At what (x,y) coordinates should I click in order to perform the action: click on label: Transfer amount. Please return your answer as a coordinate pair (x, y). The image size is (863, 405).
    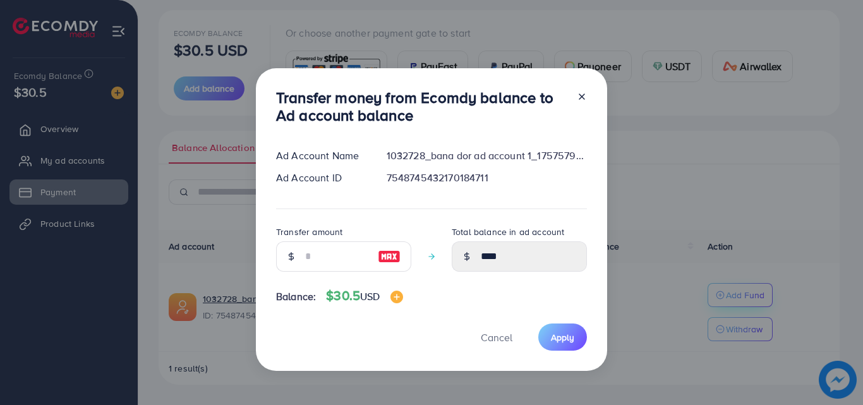
    Looking at the image, I should click on (309, 232).